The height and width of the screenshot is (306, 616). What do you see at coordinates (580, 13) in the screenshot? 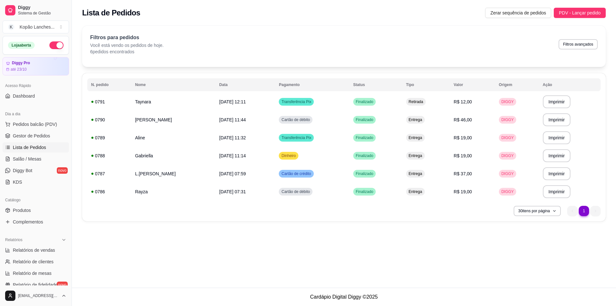
I see `span: PDV - Lançar pedido` at bounding box center [580, 13].